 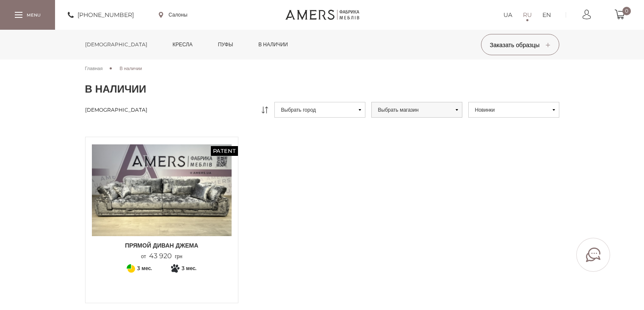 I want to click on a: Главная, so click(x=94, y=68).